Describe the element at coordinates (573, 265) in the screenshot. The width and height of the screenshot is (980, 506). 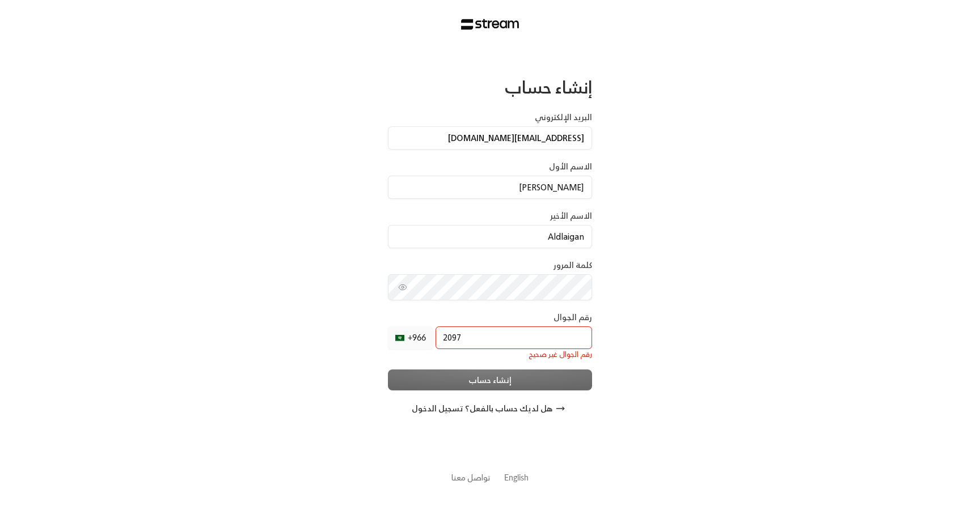
I see `label: كلمة المرور` at that location.